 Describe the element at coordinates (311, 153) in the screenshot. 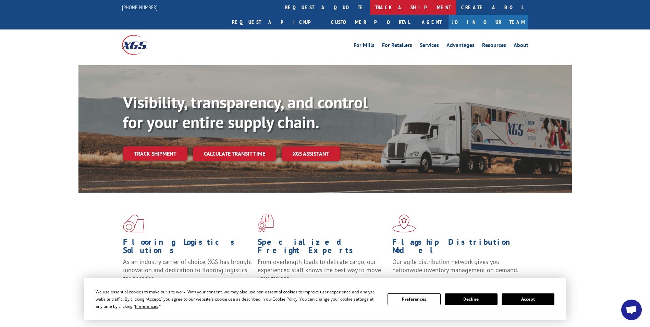

I see `a: XGS ASSISTANT` at that location.